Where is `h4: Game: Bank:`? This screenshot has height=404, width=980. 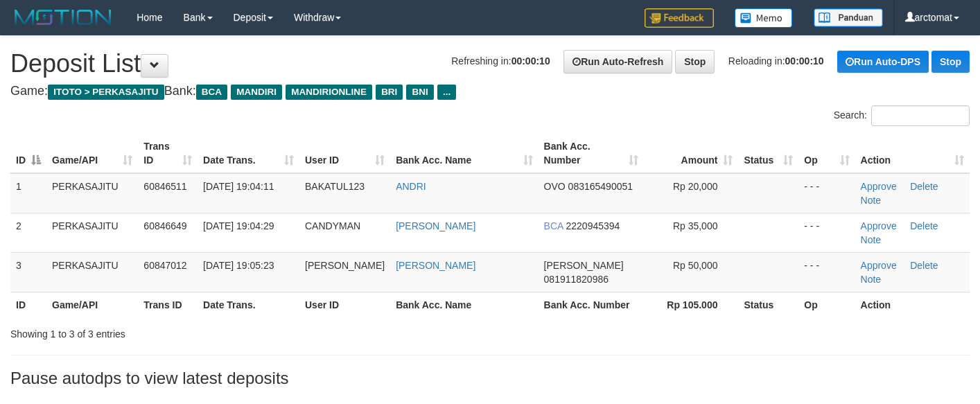
h4: Game: Bank: is located at coordinates (490, 91).